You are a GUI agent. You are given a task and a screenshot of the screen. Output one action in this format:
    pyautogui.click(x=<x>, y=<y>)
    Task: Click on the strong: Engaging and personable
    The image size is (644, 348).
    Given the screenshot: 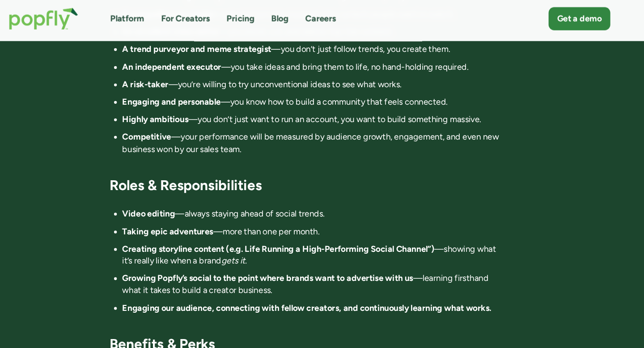 What is the action you would take?
    pyautogui.click(x=196, y=100)
    